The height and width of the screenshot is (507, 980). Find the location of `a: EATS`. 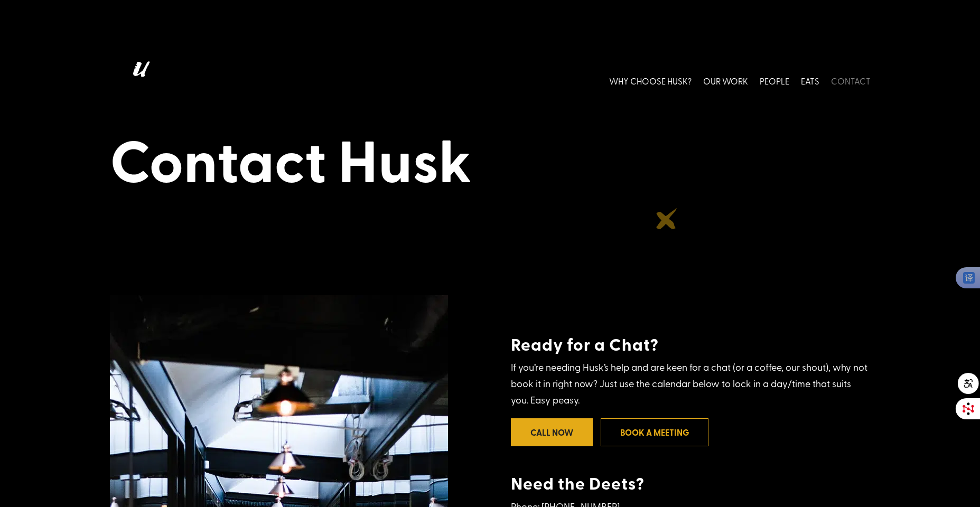

a: EATS is located at coordinates (810, 80).